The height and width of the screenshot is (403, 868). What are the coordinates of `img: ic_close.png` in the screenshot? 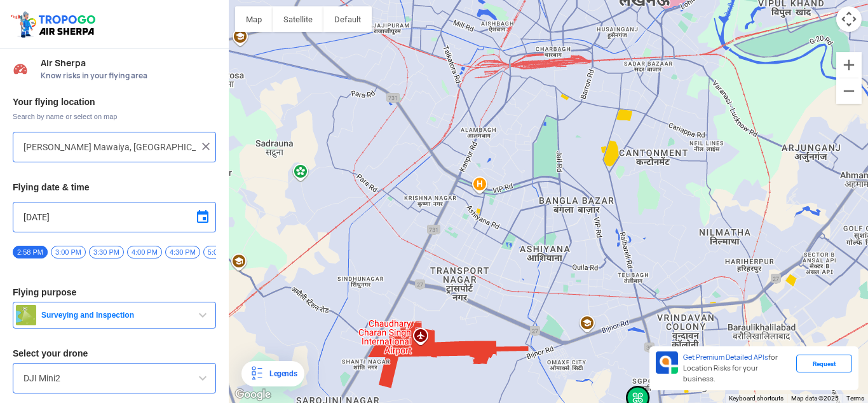 It's located at (206, 146).